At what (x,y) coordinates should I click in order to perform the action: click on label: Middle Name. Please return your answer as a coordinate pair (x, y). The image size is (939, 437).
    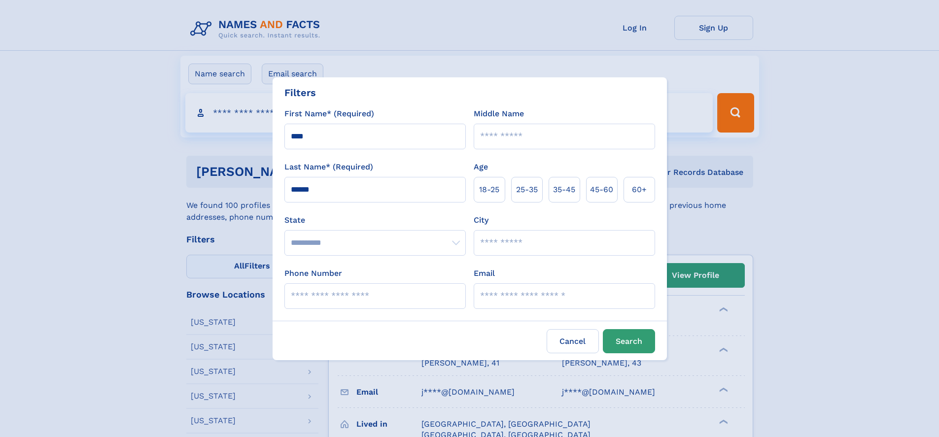
    Looking at the image, I should click on (499, 114).